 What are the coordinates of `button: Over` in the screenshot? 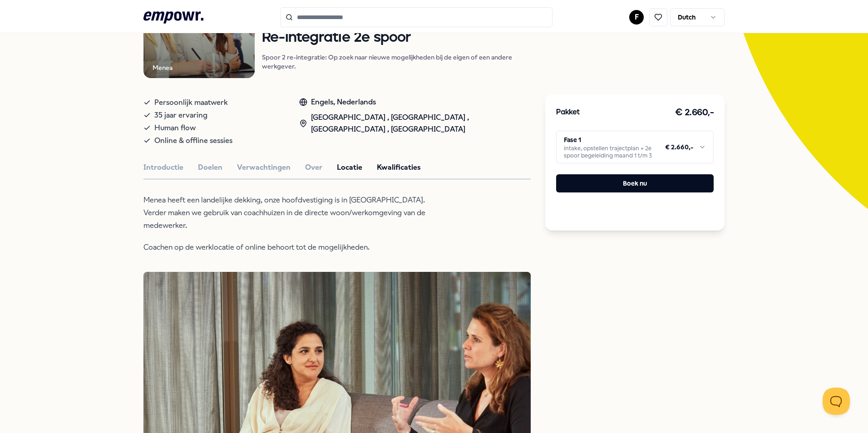 It's located at (314, 167).